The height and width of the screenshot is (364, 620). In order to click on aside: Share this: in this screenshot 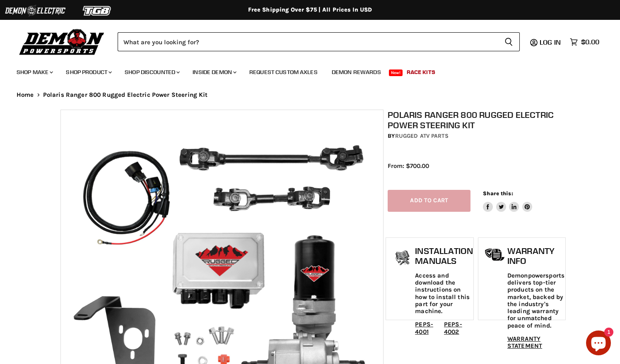, I will do `click(507, 200)`.